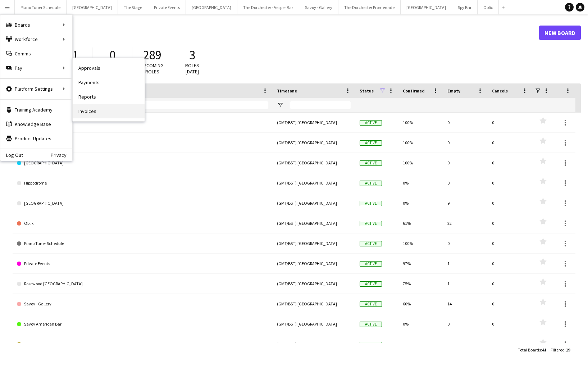 This screenshot has width=588, height=368. Describe the element at coordinates (112, 55) in the screenshot. I see `span: 0` at that location.